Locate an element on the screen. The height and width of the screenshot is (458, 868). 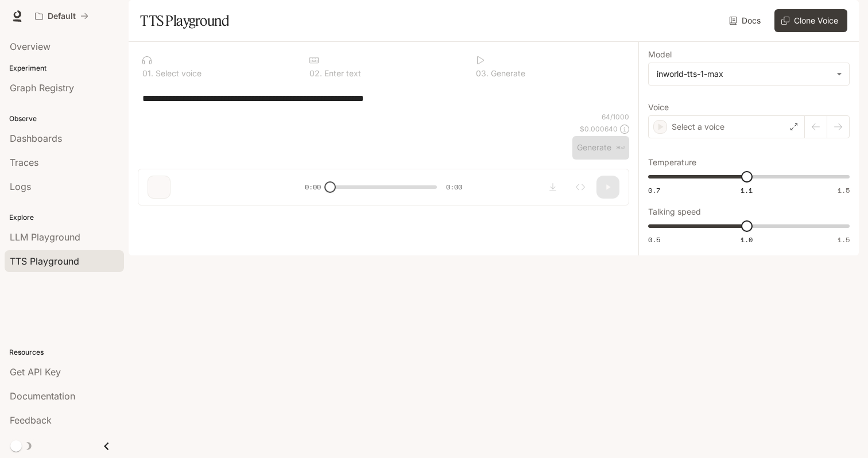
p: Model is located at coordinates (660, 55).